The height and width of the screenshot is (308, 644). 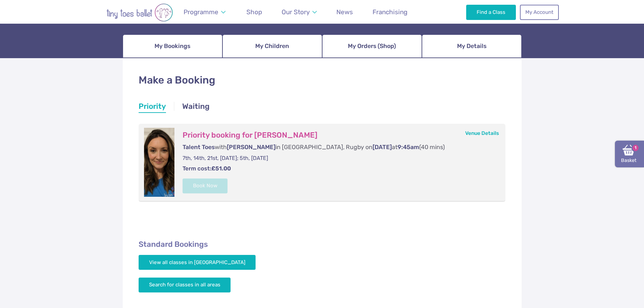 What do you see at coordinates (196, 107) in the screenshot?
I see `a: Waiting` at bounding box center [196, 107].